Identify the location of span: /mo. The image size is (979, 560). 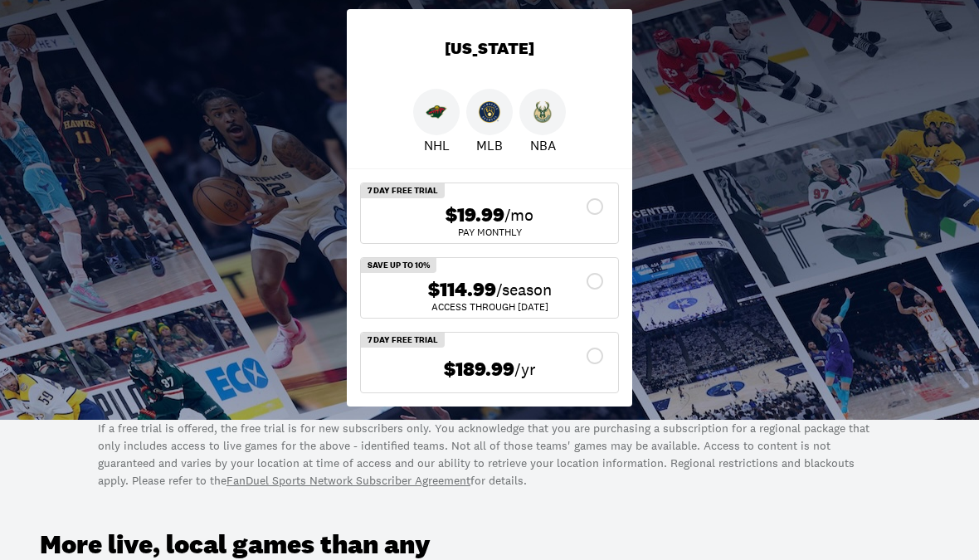
(519, 215).